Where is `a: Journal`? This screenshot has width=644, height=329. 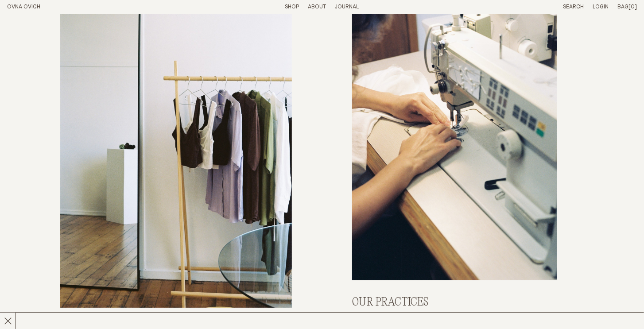
a: Journal is located at coordinates (347, 7).